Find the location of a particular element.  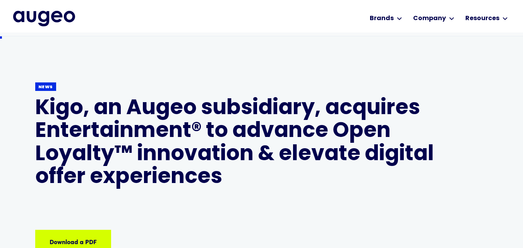

img: Augeo's full logo in midnight blue. is located at coordinates (44, 19).